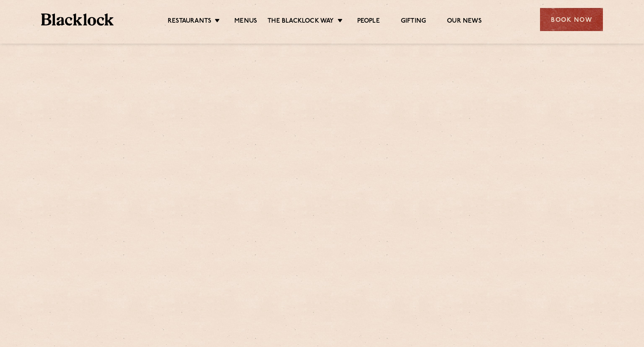  Describe the element at coordinates (369, 22) in the screenshot. I see `a: People` at that location.